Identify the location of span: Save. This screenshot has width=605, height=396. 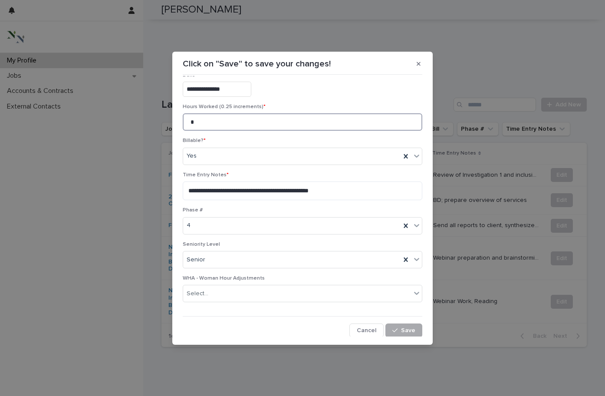
(408, 330).